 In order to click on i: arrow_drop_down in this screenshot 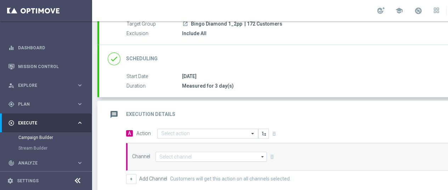, I will do `click(263, 156)`.